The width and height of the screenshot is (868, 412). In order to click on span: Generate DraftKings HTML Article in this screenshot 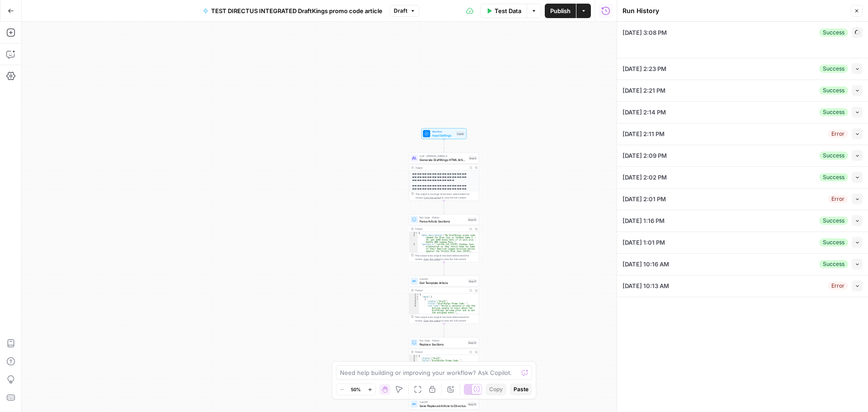, I will do `click(443, 160)`.